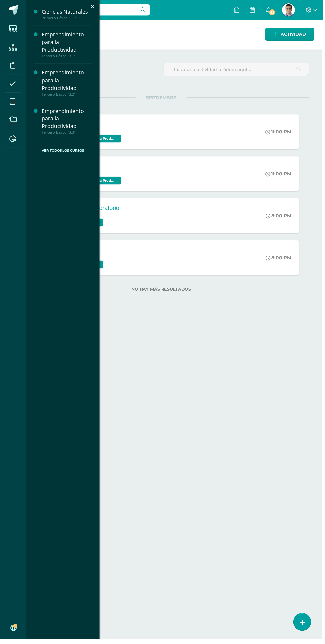 This screenshot has height=644, width=325. Describe the element at coordinates (67, 14) in the screenshot. I see `a: Ciencias NaturalesPrimero Básico "1.1"` at that location.